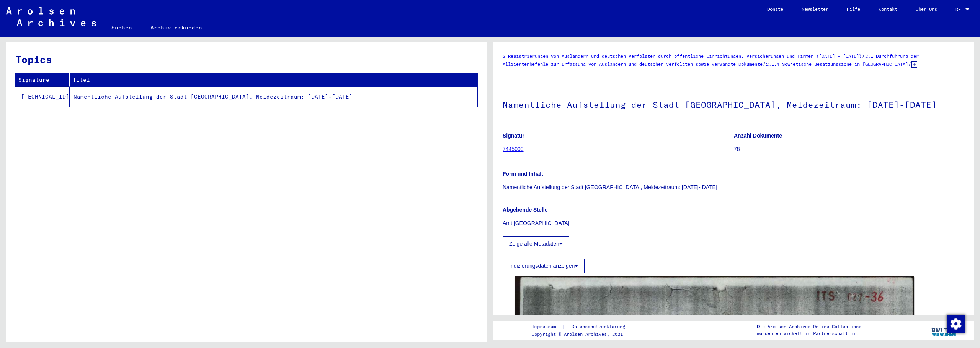 Image resolution: width=980 pixels, height=348 pixels. Describe the element at coordinates (176, 28) in the screenshot. I see `a: Archiv erkunden` at that location.